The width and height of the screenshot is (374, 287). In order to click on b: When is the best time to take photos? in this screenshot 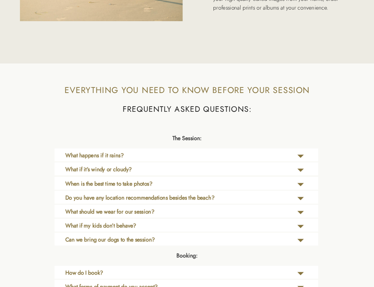, I will do `click(109, 183)`.